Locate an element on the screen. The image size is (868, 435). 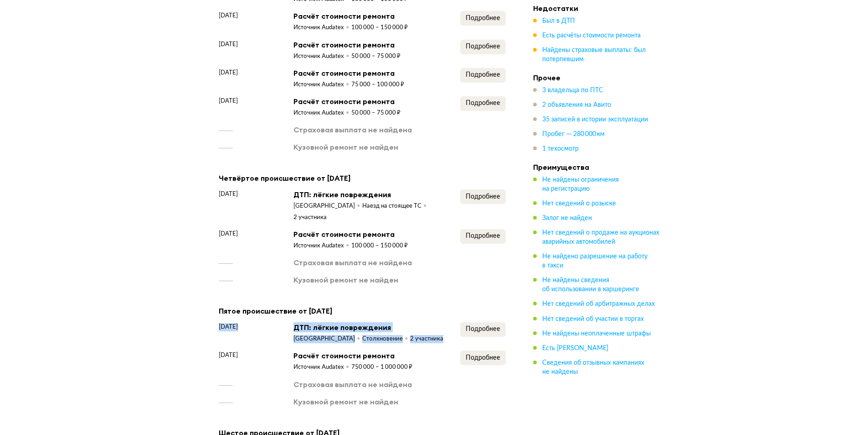
h4: Недостатки is located at coordinates (597, 8).